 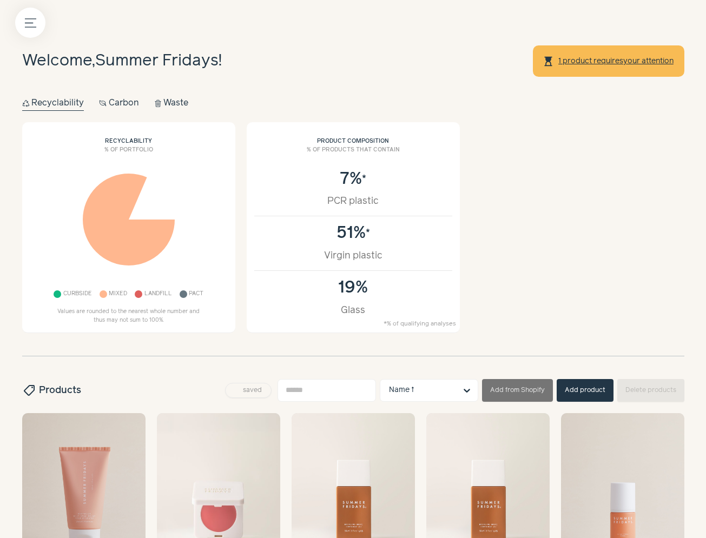 I want to click on h3: % of products that contain, so click(x=353, y=154).